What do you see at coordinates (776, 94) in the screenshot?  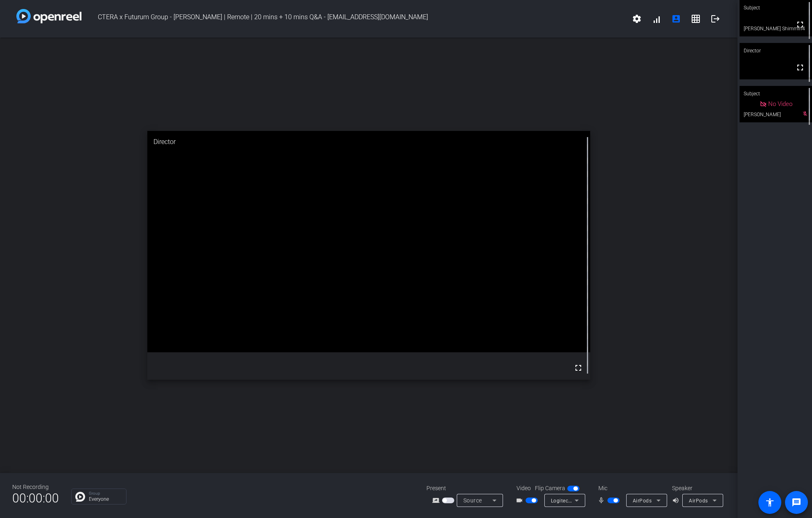 I see `div: Subject` at bounding box center [776, 94].